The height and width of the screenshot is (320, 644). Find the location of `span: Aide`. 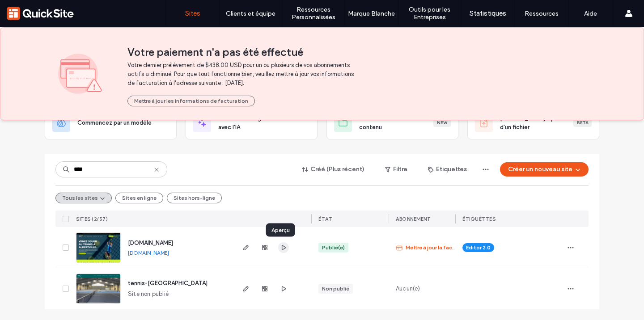

span: Aide is located at coordinates (30, 10).